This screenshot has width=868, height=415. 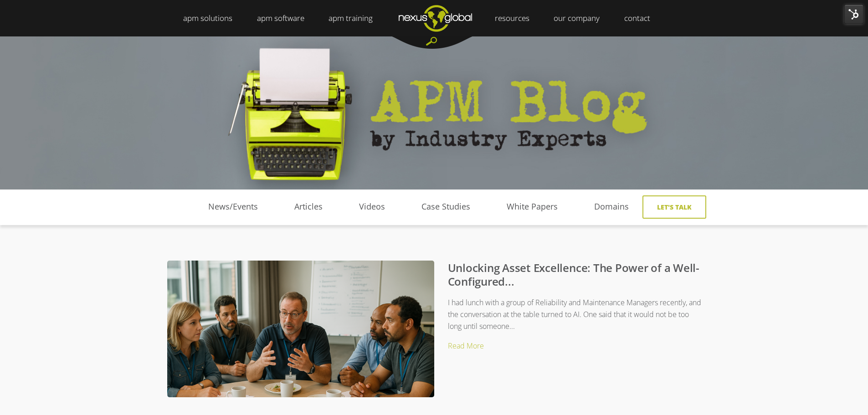 I want to click on a: Domains, so click(x=612, y=207).